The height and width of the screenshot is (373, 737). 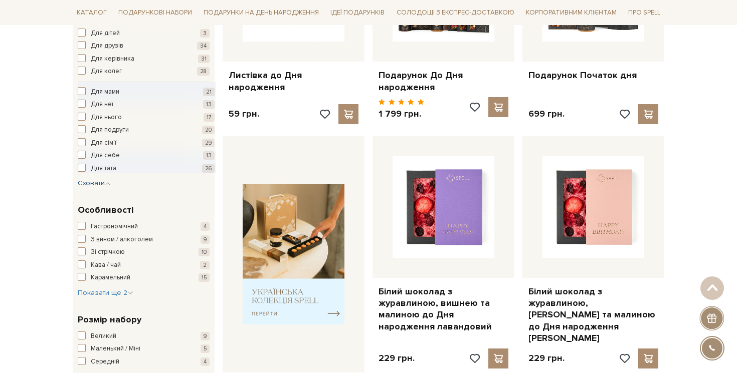 I want to click on span: Для керівника, so click(x=112, y=59).